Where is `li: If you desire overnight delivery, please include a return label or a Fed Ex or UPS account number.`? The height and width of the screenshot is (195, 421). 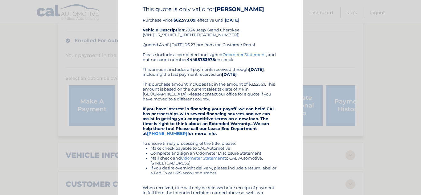 li: If you desire overnight delivery, please include a return label or a Fed Ex or UPS account number. is located at coordinates (214, 170).